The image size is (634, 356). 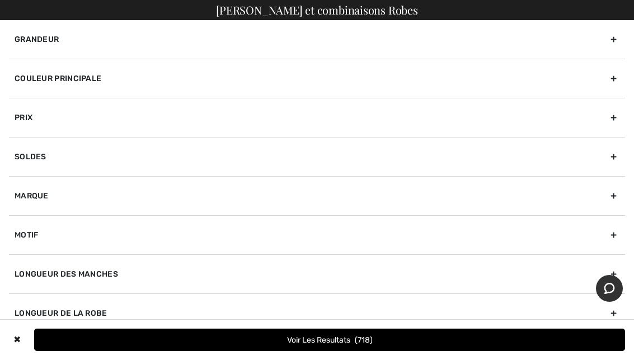 I want to click on div: Longueur des manches, so click(x=317, y=274).